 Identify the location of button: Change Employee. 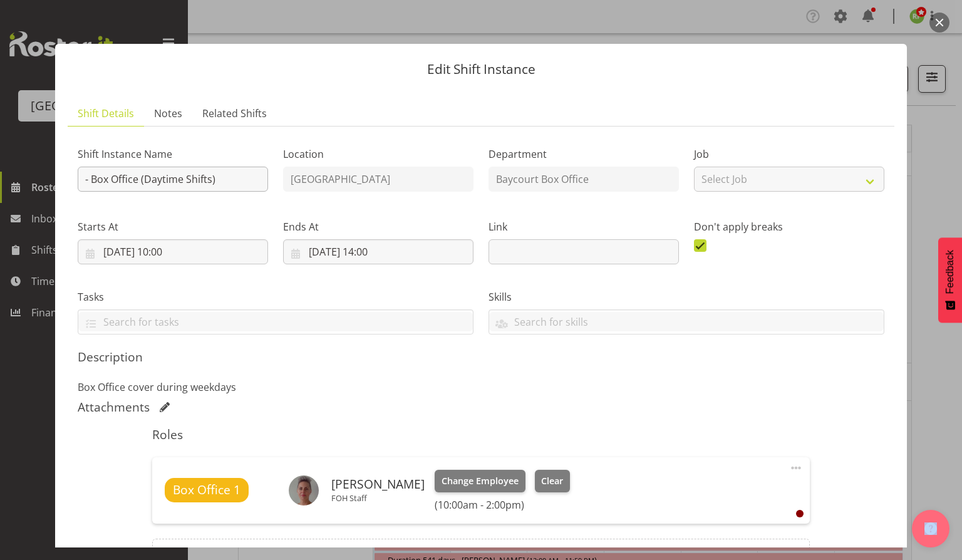
(480, 481).